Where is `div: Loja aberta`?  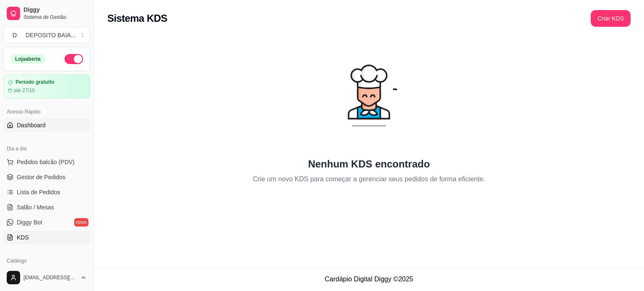
div: Loja aberta is located at coordinates (27, 59).